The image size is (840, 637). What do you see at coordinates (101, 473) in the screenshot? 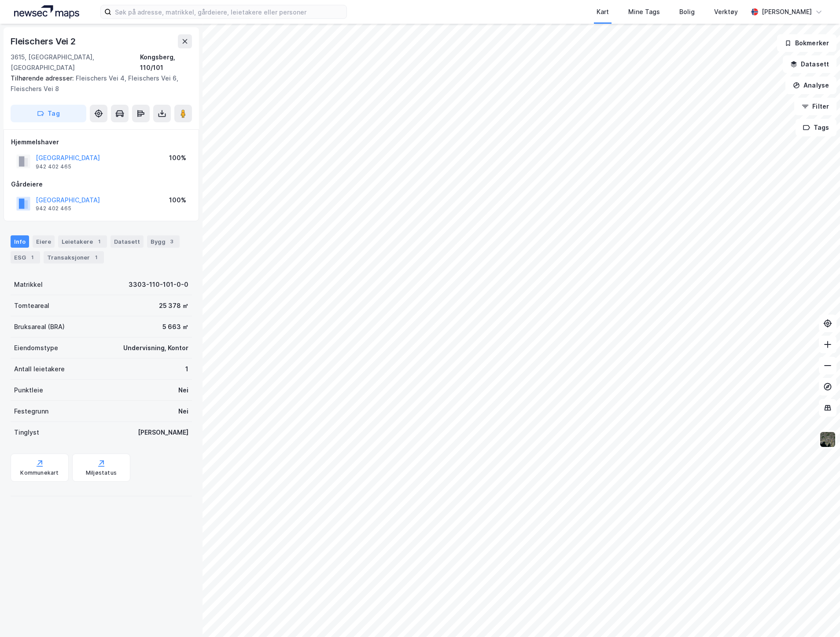
I see `div: Miljøstatus` at bounding box center [101, 473].